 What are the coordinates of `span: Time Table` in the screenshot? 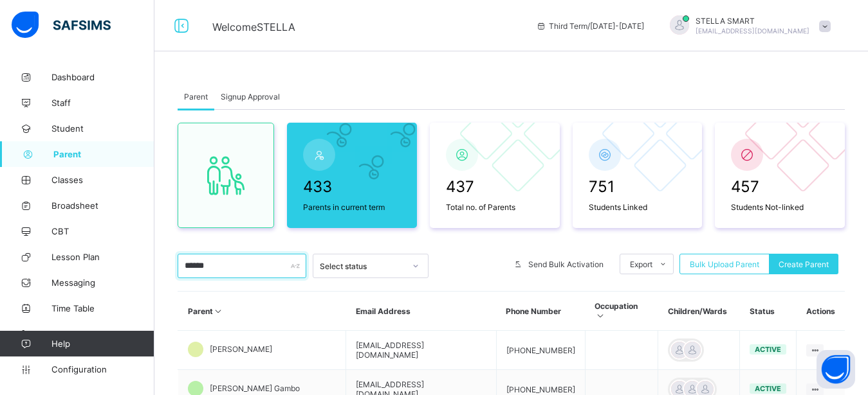 It's located at (103, 309).